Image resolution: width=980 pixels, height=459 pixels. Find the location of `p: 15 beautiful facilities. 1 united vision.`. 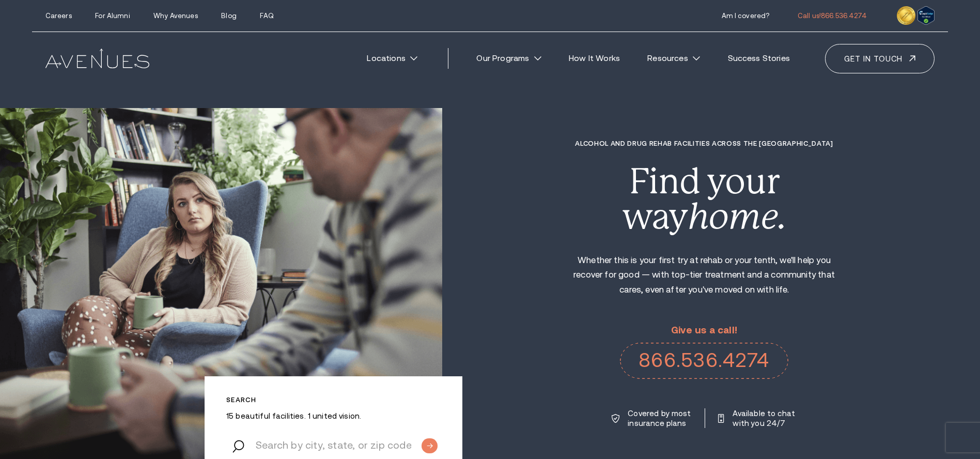

p: 15 beautiful facilities. 1 united vision. is located at coordinates (333, 416).